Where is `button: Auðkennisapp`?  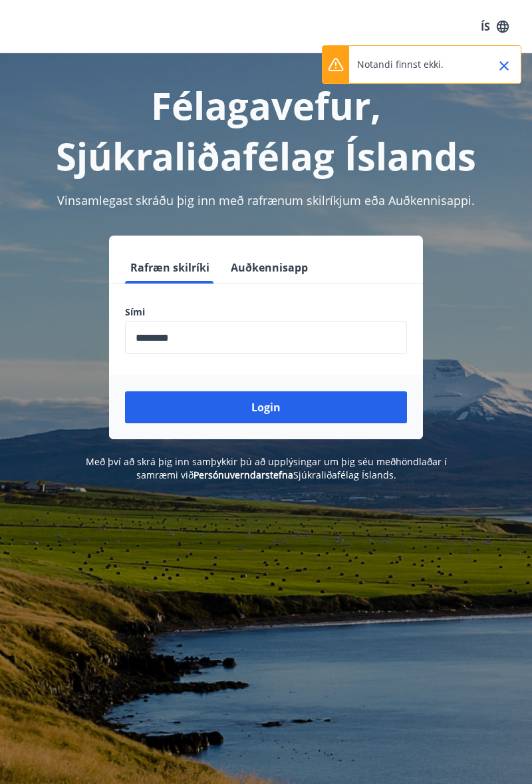 button: Auðkennisapp is located at coordinates (269, 267).